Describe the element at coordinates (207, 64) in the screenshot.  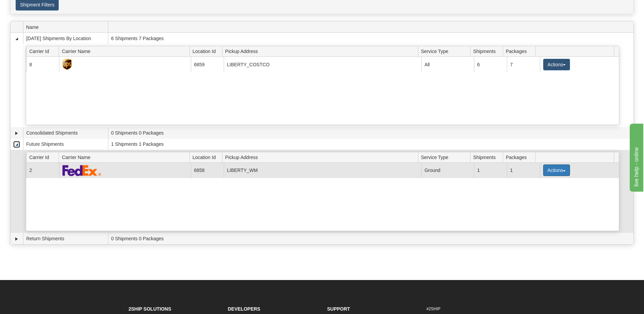
I see `td: 6859` at that location.